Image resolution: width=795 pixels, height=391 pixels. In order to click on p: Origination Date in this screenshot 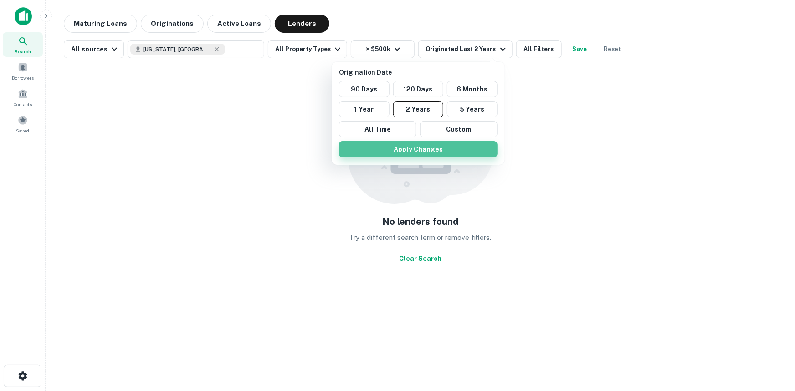, I will do `click(420, 72)`.